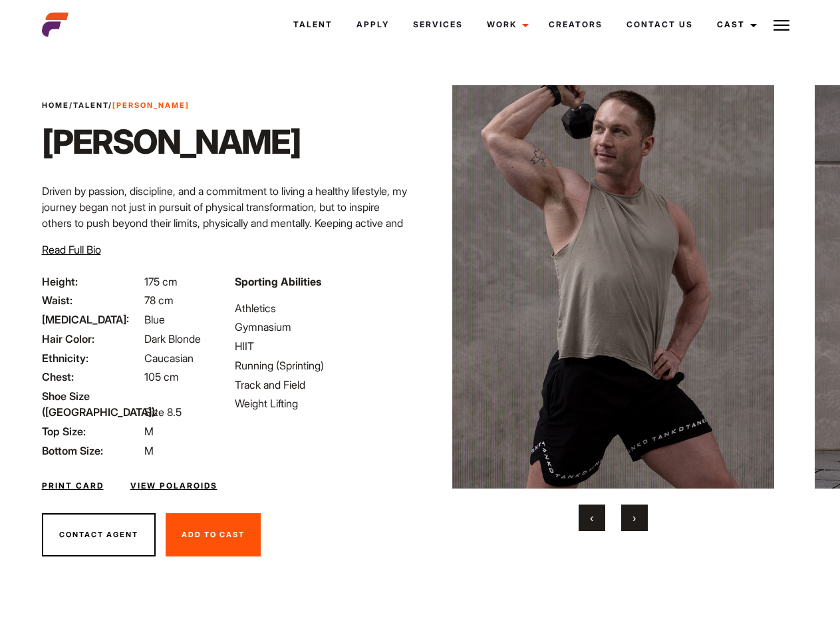 The height and width of the screenshot is (639, 840). What do you see at coordinates (92, 300) in the screenshot?
I see `span: Waist:` at bounding box center [92, 300].